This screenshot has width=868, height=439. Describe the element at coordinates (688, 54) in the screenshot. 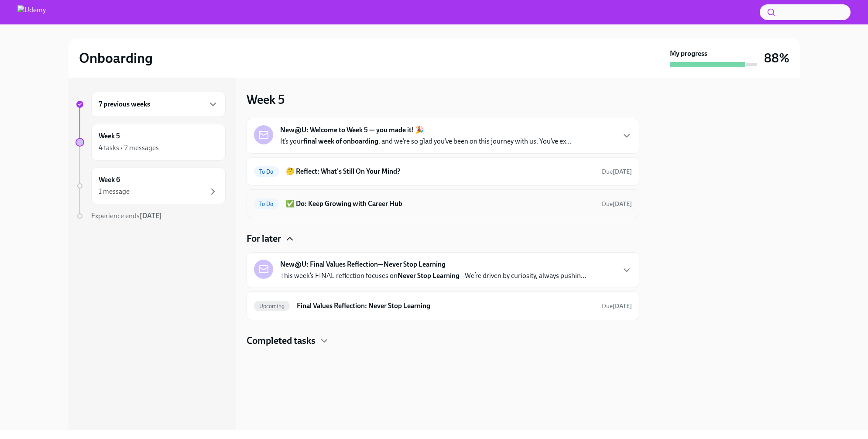

I see `strong: My progress` at that location.